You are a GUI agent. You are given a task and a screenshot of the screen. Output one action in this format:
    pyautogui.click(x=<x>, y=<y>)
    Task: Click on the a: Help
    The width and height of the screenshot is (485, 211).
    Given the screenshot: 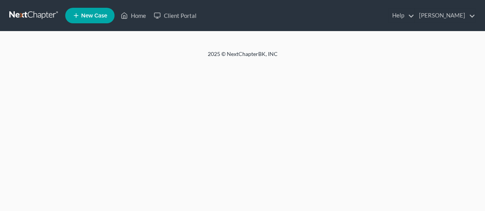 What is the action you would take?
    pyautogui.click(x=401, y=16)
    